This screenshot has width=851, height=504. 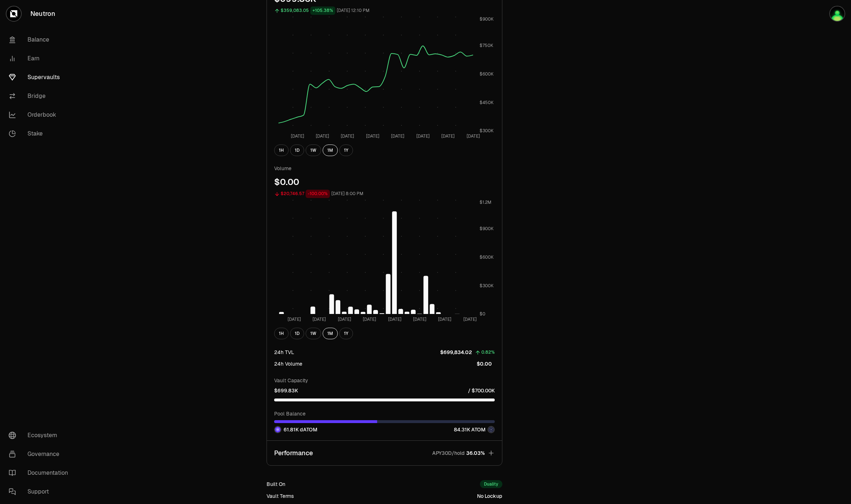 I want to click on div: 0.82%, so click(x=488, y=352).